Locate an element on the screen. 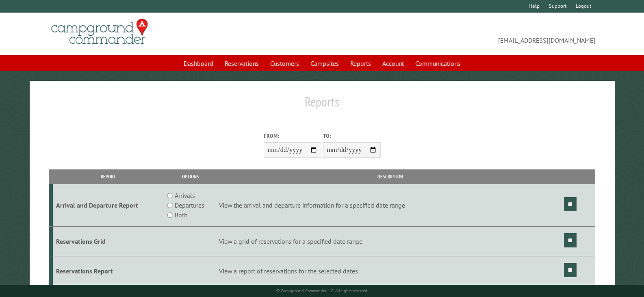 The image size is (644, 297). th: Options is located at coordinates (190, 176).